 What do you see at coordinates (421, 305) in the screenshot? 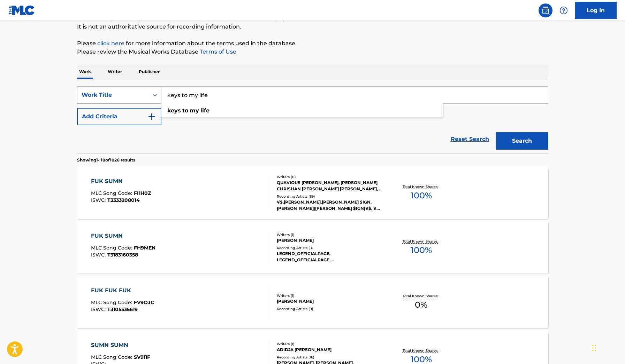
I see `span: 0 %` at bounding box center [421, 305].